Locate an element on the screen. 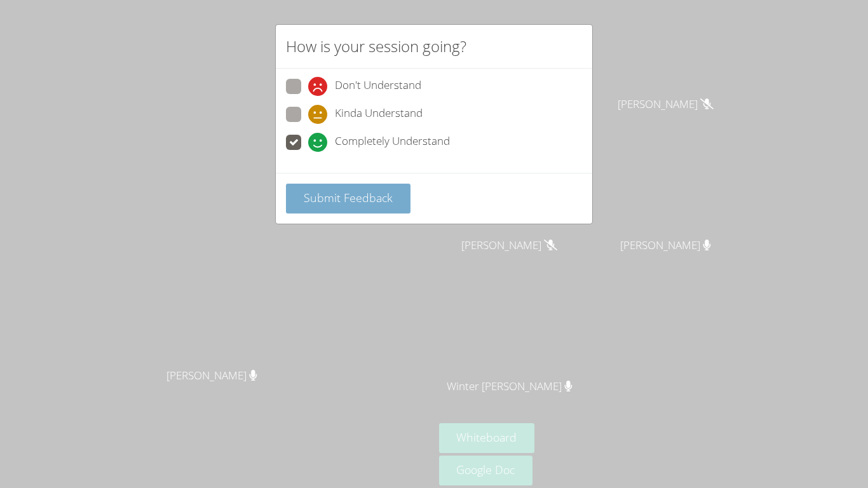  span: Don't Understand is located at coordinates (378, 87).